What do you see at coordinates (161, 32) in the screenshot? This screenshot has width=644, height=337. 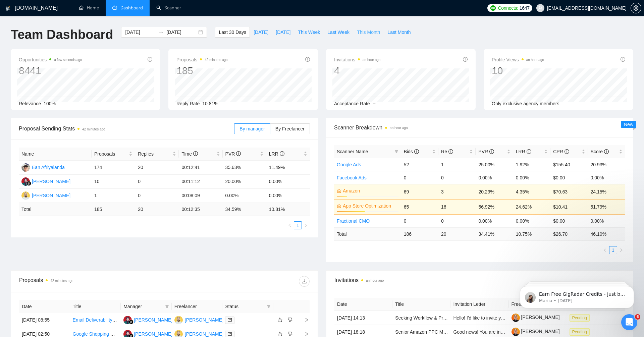 I see `span: to` at bounding box center [161, 32].